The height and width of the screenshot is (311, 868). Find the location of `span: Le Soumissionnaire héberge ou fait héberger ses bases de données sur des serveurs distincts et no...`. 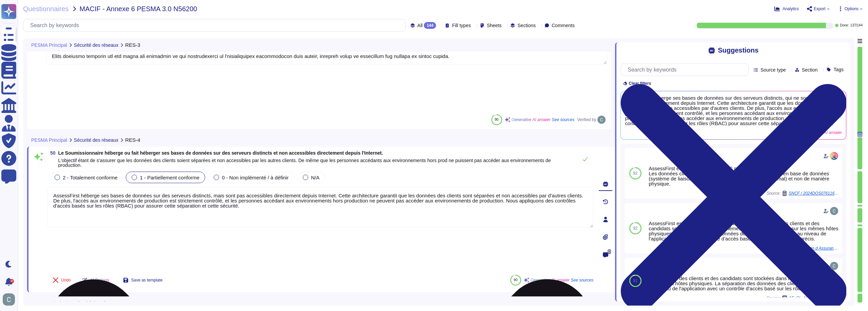

span: Le Soumissionnaire héberge ou fait héberger ses bases de données sur des serveurs distincts et no... is located at coordinates (221, 153).